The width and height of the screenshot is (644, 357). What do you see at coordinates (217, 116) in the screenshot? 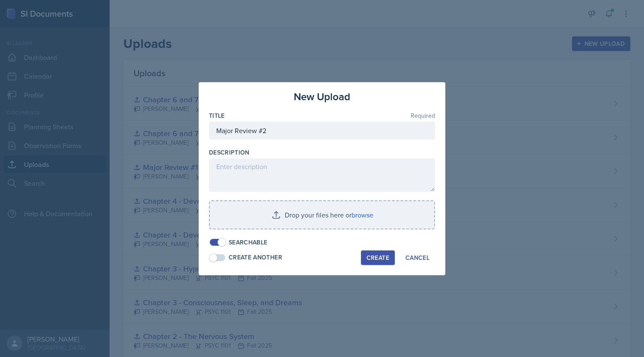
I see `label: Title` at bounding box center [217, 116].